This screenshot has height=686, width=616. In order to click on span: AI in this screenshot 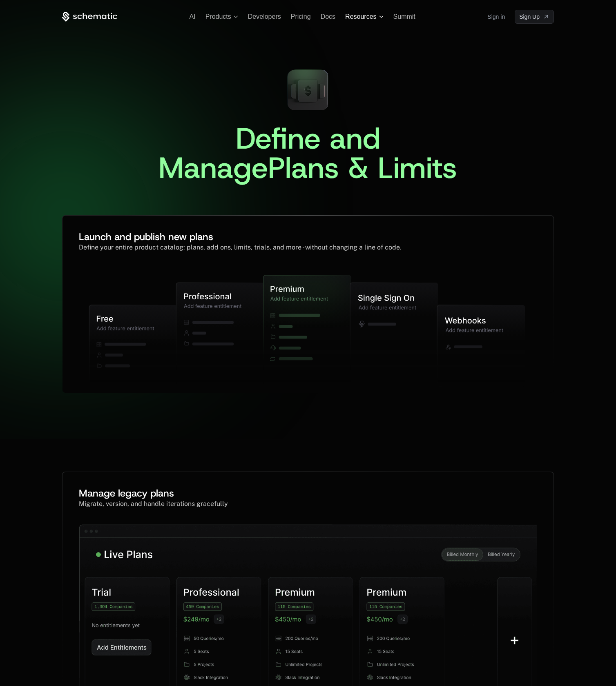, I will do `click(193, 17)`.